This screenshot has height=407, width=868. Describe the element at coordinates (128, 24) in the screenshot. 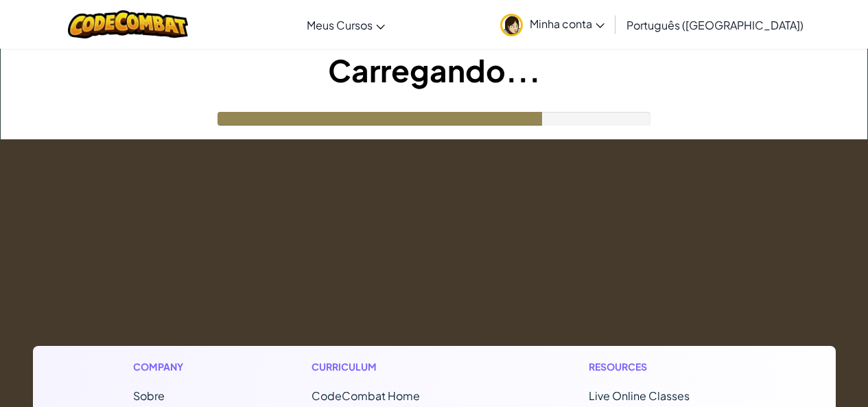

I see `a: CodeCombat logo` at that location.